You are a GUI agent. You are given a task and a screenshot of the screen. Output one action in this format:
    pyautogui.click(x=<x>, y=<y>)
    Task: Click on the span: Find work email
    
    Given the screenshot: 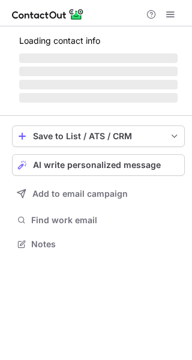 What is the action you would take?
    pyautogui.click(x=106, y=220)
    